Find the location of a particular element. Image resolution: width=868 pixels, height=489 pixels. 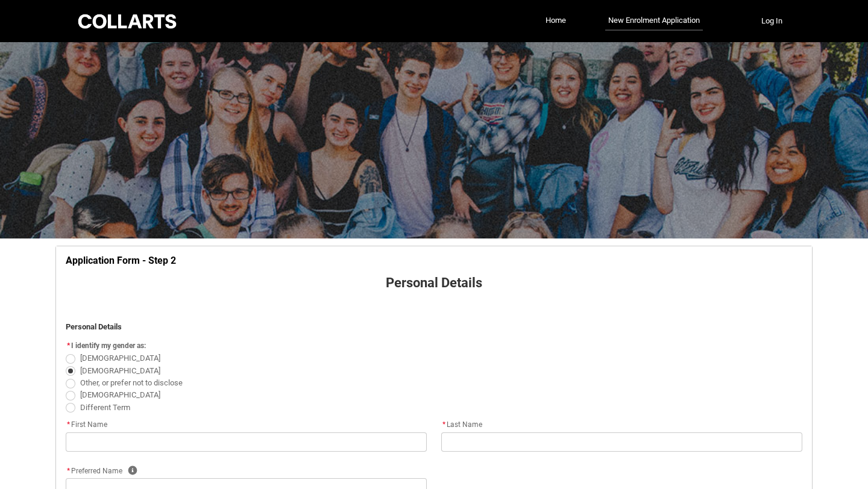

a: New Enrolment Application is located at coordinates (653, 21).